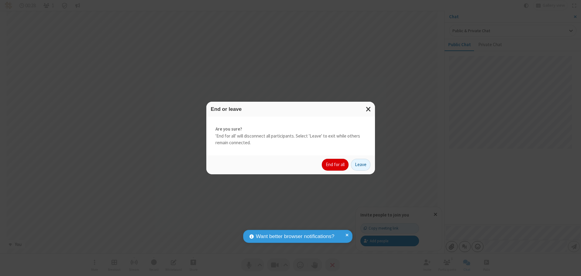  I want to click on button: Close modal, so click(369, 109).